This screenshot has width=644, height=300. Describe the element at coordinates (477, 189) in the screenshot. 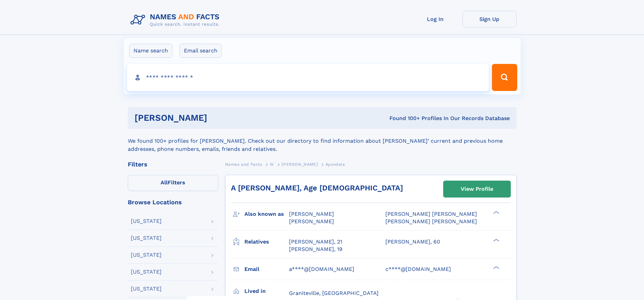

I see `a: View Profile` at that location.